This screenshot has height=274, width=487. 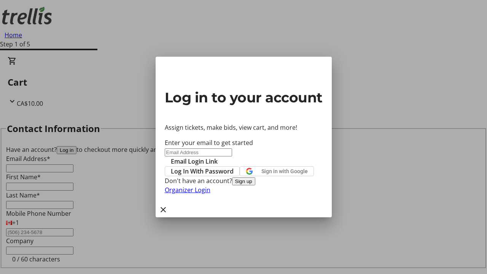 What do you see at coordinates (163, 210) in the screenshot?
I see `button: Close` at bounding box center [163, 210].